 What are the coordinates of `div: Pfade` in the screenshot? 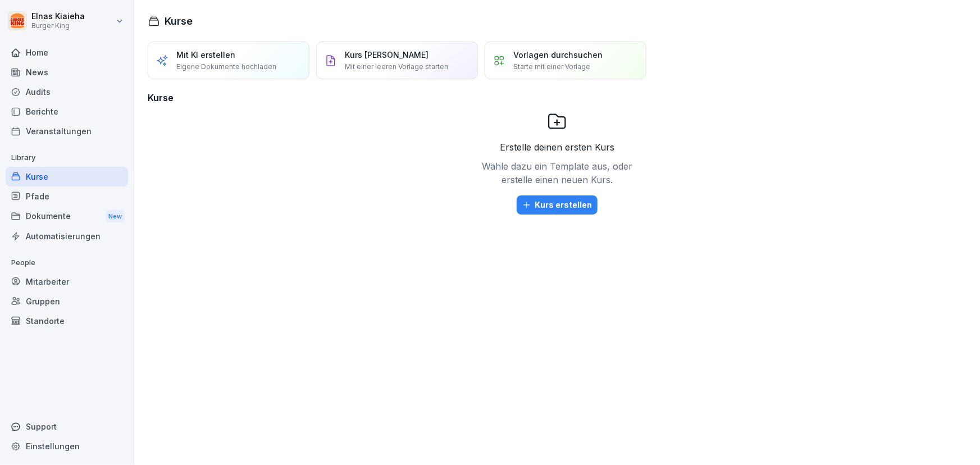 It's located at (67, 196).